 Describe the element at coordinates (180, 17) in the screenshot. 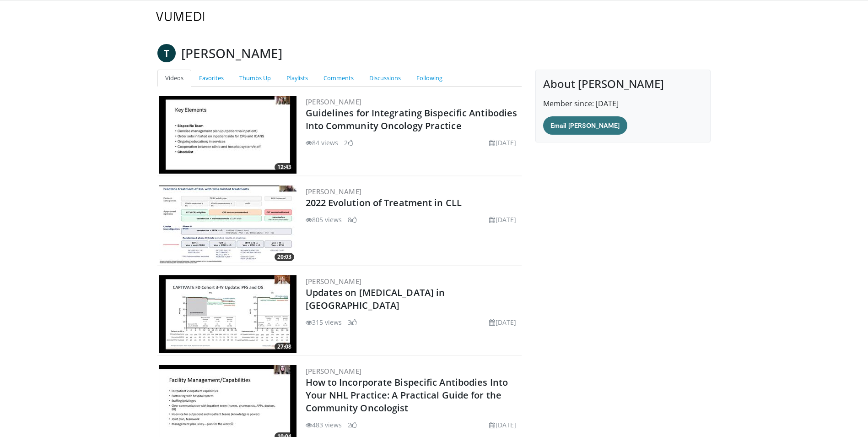

I see `img: VuMedi Logo` at that location.